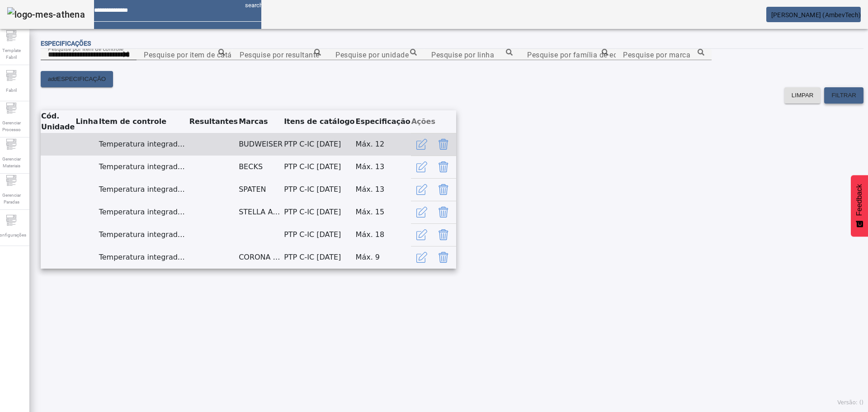  What do you see at coordinates (58, 122) in the screenshot?
I see `th: Cód. Unidade` at bounding box center [58, 122].